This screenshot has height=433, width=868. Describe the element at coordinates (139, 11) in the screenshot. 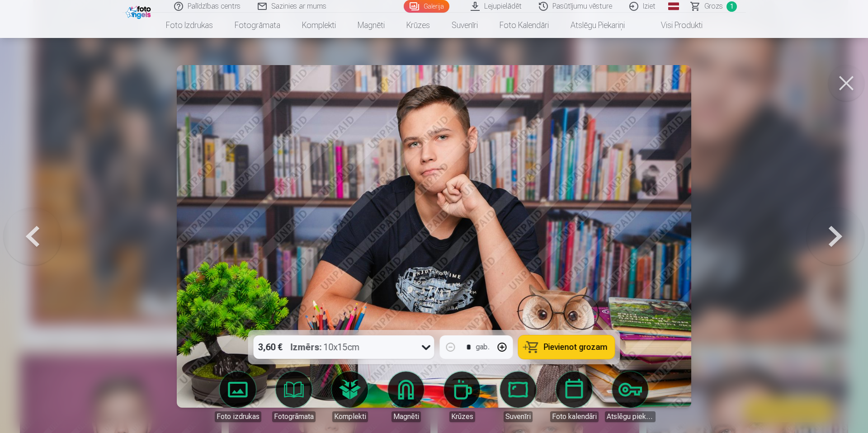

I see `img: /fa1` at that location.